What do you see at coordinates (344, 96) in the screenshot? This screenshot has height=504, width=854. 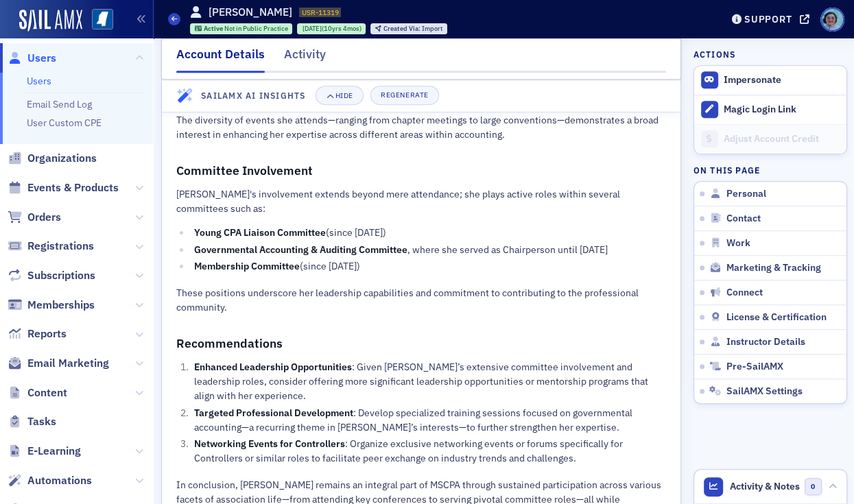 I see `div: Hide` at bounding box center [344, 96].